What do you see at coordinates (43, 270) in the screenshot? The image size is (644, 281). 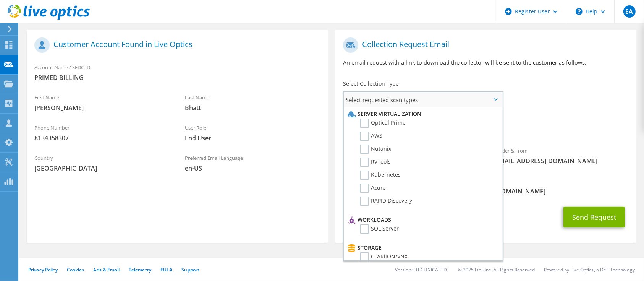 I see `a: Privacy Policy` at bounding box center [43, 270].